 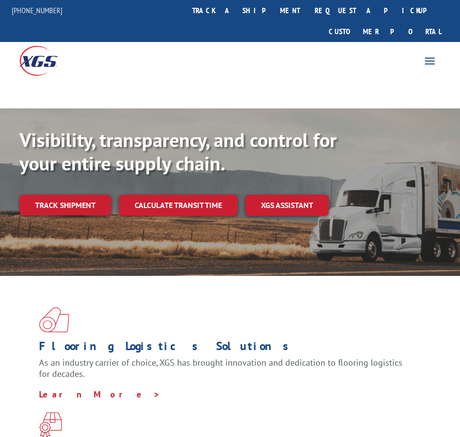 I want to click on a: XGS ASSISTANT, so click(x=287, y=205).